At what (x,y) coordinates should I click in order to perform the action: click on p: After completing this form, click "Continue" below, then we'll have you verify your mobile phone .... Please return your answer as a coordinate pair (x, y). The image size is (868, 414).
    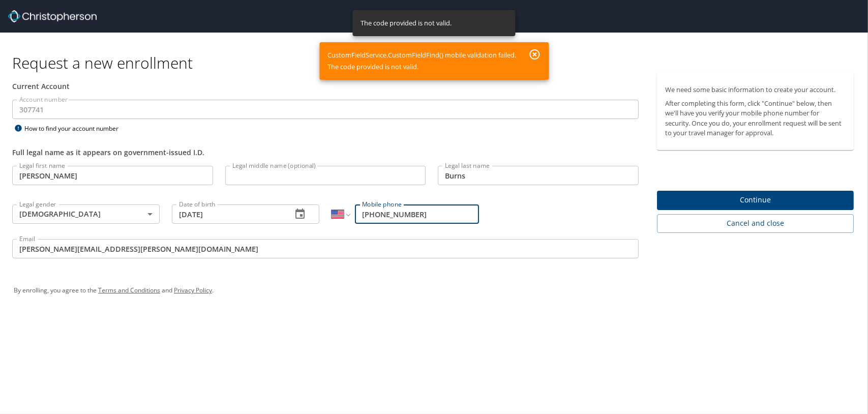
    Looking at the image, I should click on (755, 118).